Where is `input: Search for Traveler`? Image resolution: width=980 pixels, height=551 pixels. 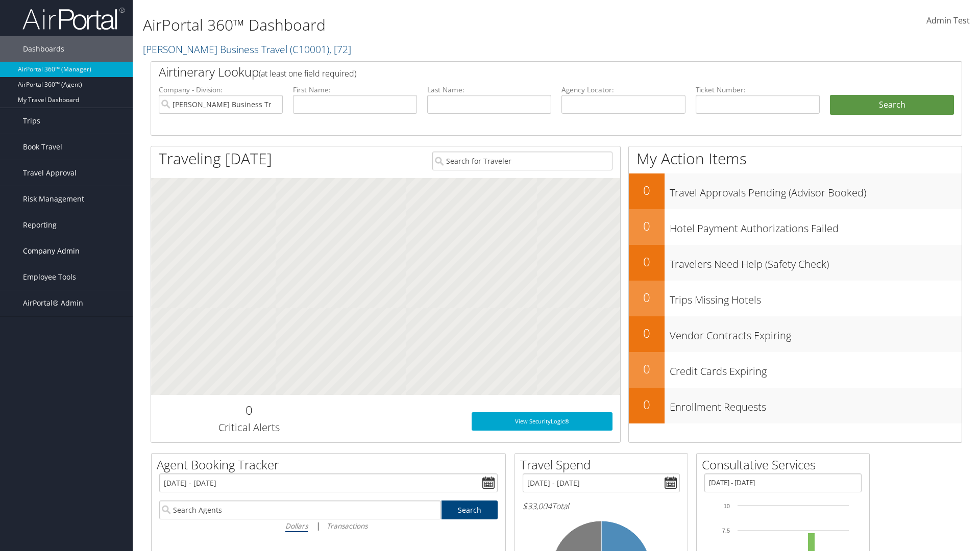 input: Search for Traveler is located at coordinates (522, 161).